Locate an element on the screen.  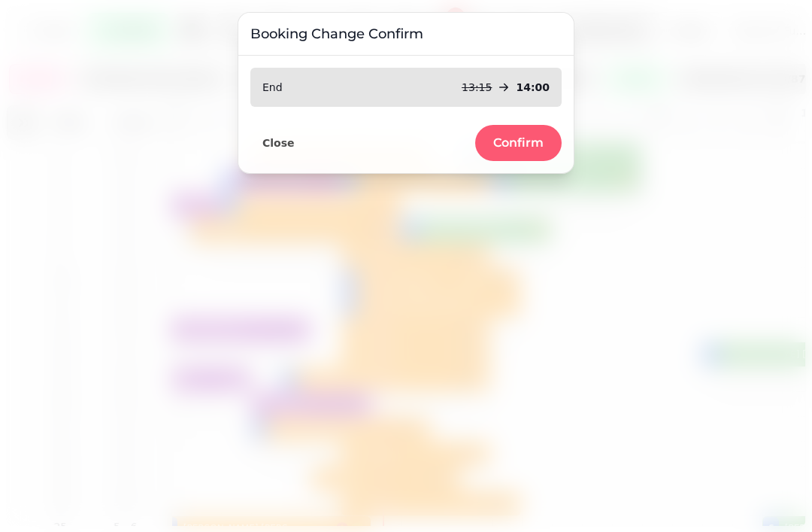
h3: Booking Change Confirm is located at coordinates (406, 34).